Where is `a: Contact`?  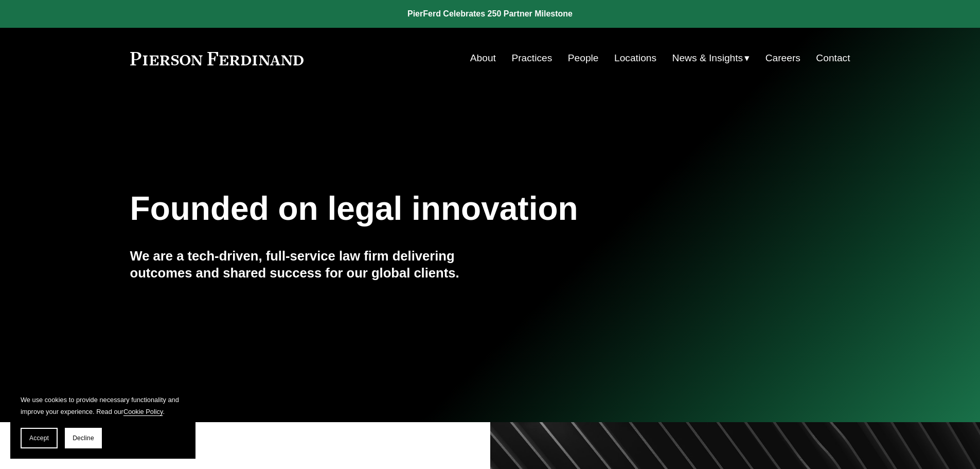 a: Contact is located at coordinates (833, 58).